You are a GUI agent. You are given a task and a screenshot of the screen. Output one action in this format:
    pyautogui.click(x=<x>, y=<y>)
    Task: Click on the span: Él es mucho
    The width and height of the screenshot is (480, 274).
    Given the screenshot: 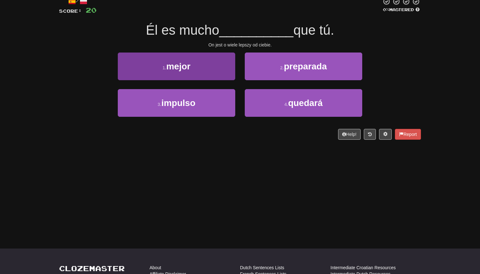 What is the action you would take?
    pyautogui.click(x=182, y=30)
    